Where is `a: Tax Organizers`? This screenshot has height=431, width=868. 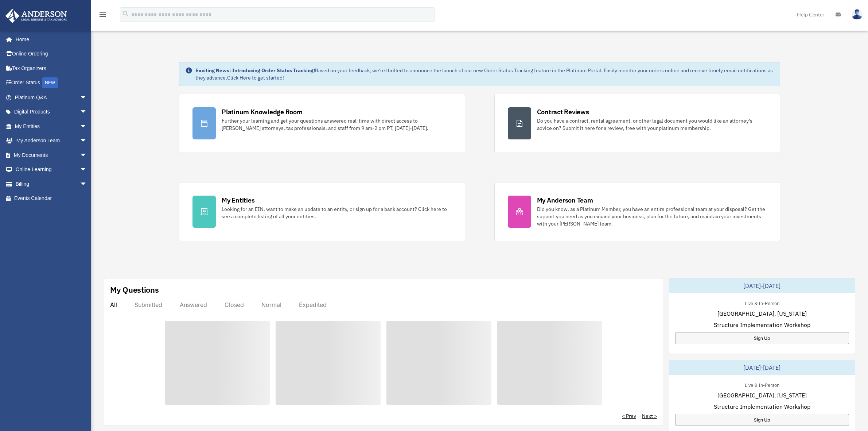 a: Tax Organizers is located at coordinates (51, 69).